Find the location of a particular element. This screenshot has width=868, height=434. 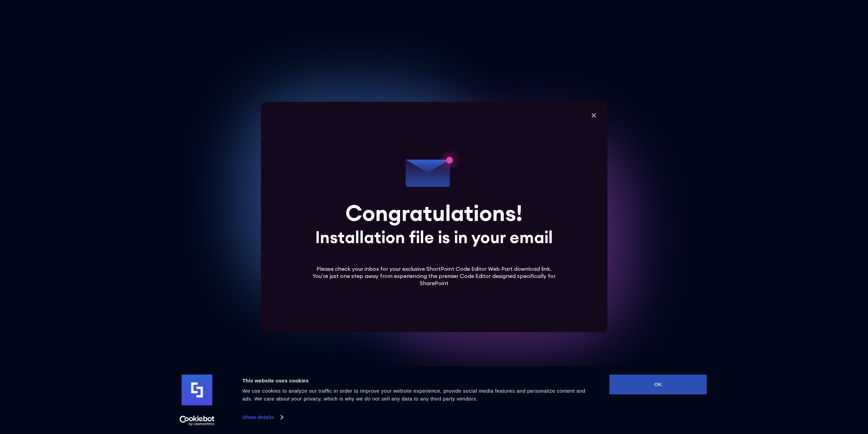

button: OK is located at coordinates (658, 384).